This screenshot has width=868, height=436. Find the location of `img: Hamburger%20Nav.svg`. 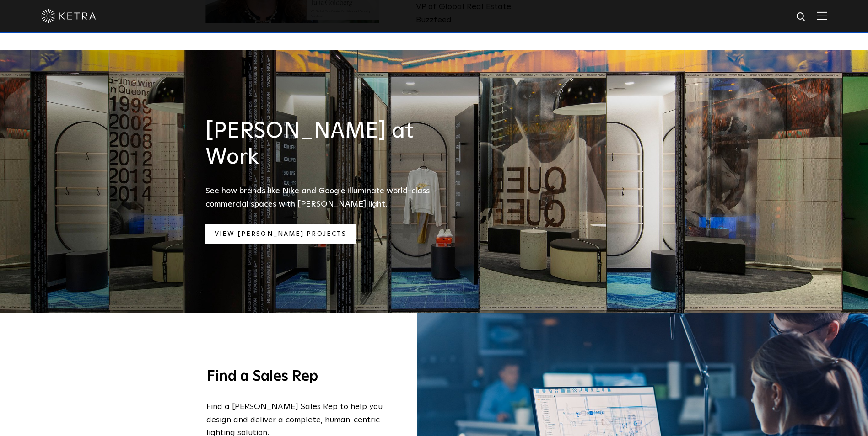

img: Hamburger%20Nav.svg is located at coordinates (822, 15).